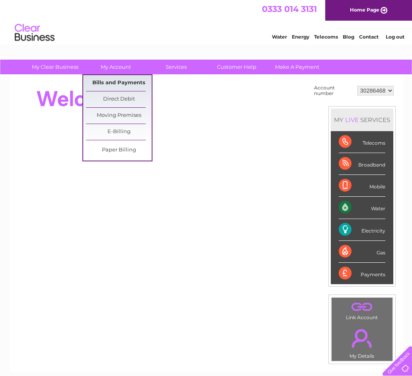  What do you see at coordinates (115, 67) in the screenshot?
I see `a: My Account` at bounding box center [115, 67].